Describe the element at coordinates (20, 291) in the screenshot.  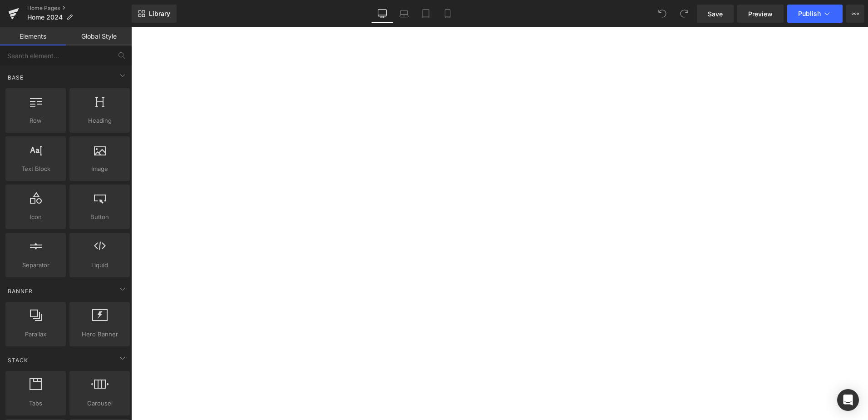
I see `span: Banner` at that location.